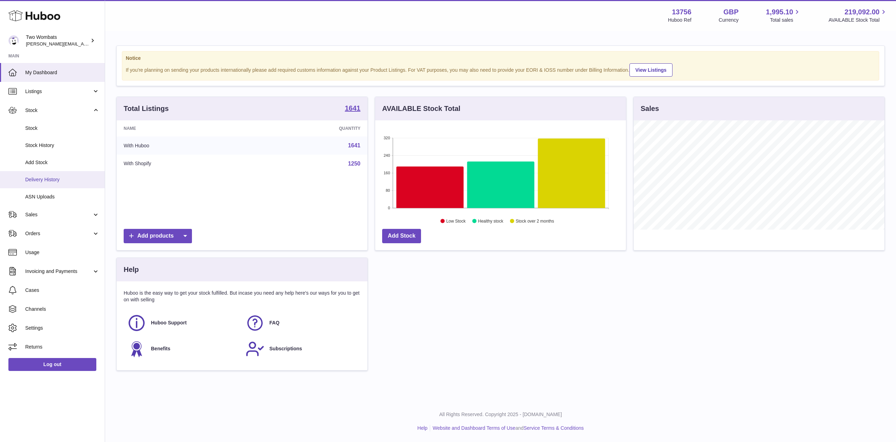 This screenshot has width=896, height=442. What do you see at coordinates (301, 323) in the screenshot?
I see `a: FAQ` at bounding box center [301, 323].